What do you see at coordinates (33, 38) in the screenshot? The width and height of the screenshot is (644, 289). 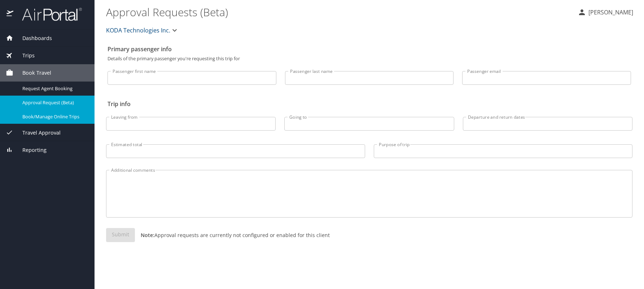 I see `span: Dashboards` at bounding box center [33, 38].